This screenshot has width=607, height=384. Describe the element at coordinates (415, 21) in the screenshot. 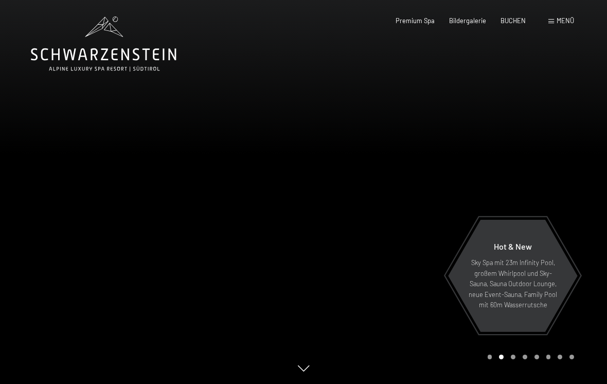

I see `a: Premium Spa` at that location.